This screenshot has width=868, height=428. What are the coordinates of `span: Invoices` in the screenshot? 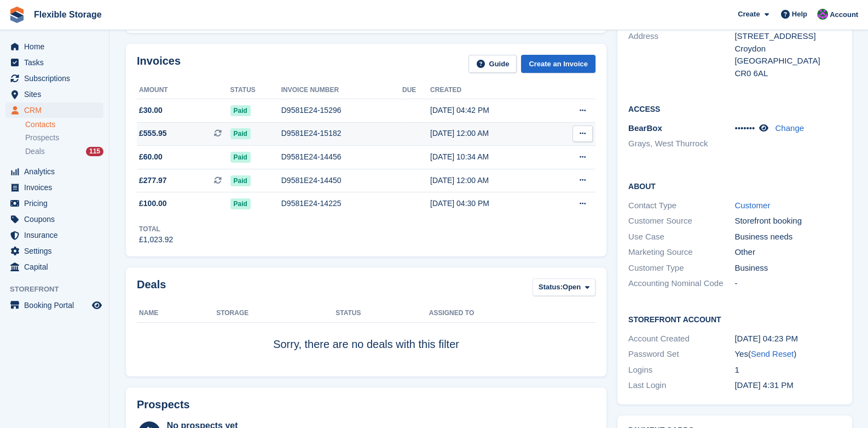 It's located at (57, 187).